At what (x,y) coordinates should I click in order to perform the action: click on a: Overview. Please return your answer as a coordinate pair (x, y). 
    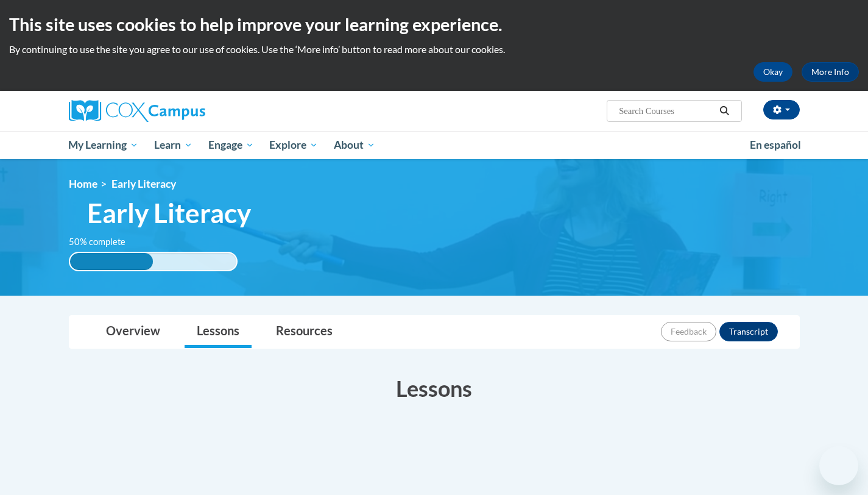
    Looking at the image, I should click on (133, 331).